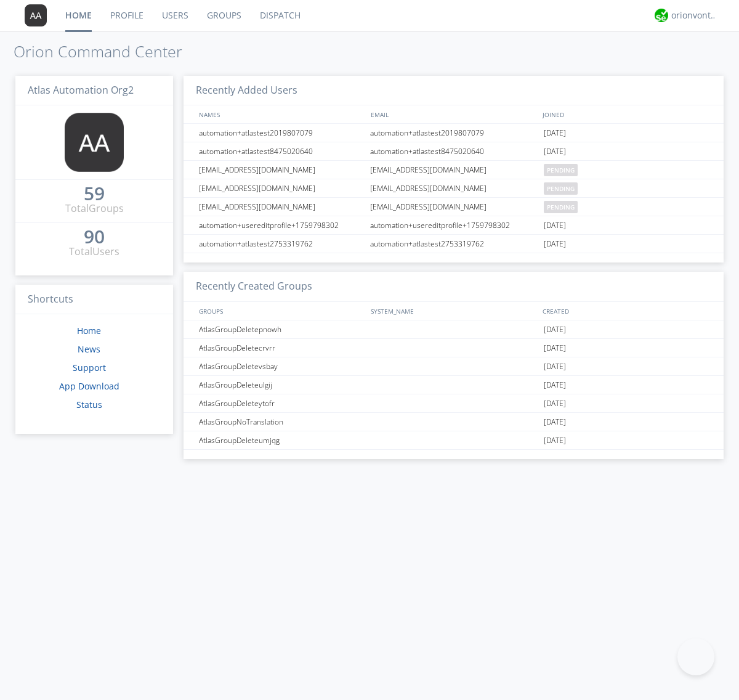 The image size is (739, 700). What do you see at coordinates (94, 193) in the screenshot?
I see `div: 59` at bounding box center [94, 193].